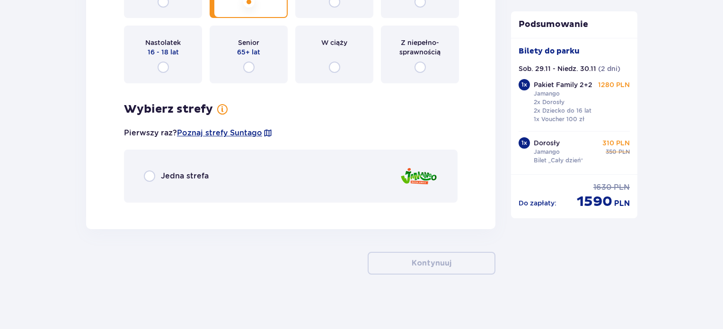 This screenshot has width=723, height=329. Describe the element at coordinates (220, 133) in the screenshot. I see `span: Poznaj strefy Suntago` at that location.